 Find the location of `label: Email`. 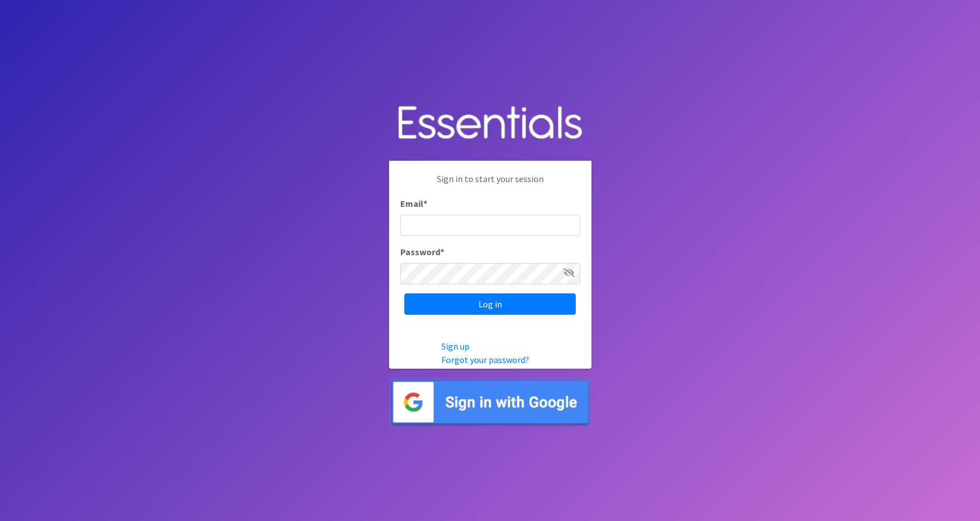

label: Email is located at coordinates (414, 204).